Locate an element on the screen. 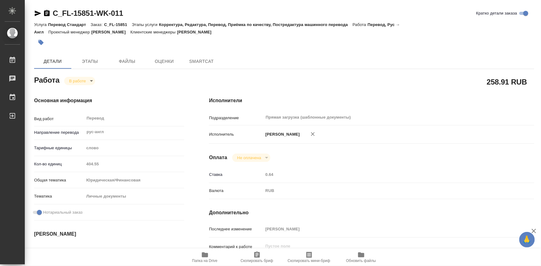 The image size is (541, 266). p: Комментарий к работе is located at coordinates (236, 247).